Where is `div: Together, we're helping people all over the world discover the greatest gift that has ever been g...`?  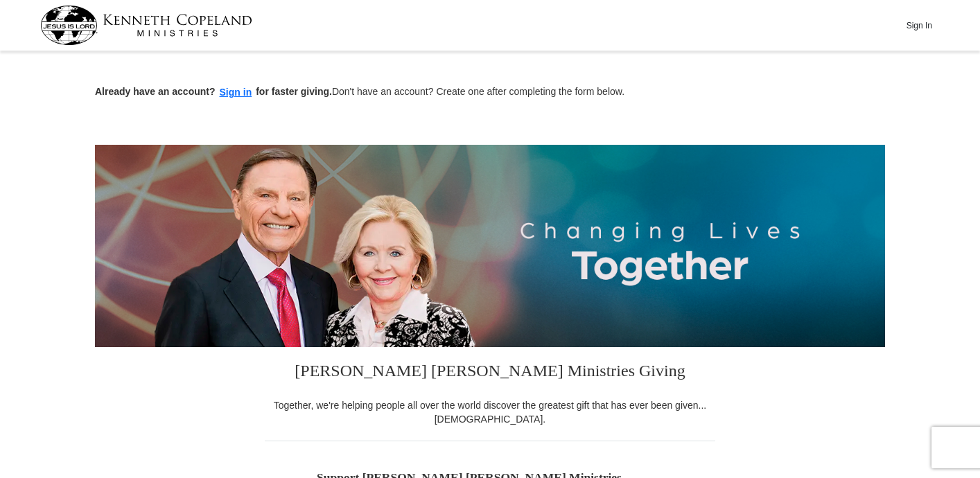 div: Together, we're helping people all over the world discover the greatest gift that has ever been g... is located at coordinates (490, 412).